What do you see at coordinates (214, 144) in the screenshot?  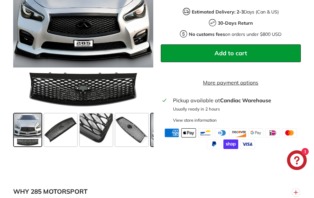 I see `img: paypal` at bounding box center [214, 144].